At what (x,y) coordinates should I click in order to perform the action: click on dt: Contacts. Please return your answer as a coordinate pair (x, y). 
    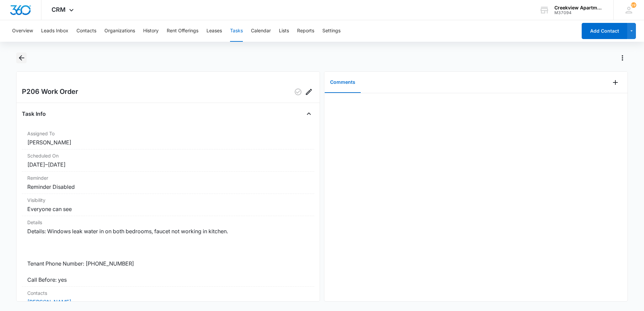
    Looking at the image, I should click on (168, 293).